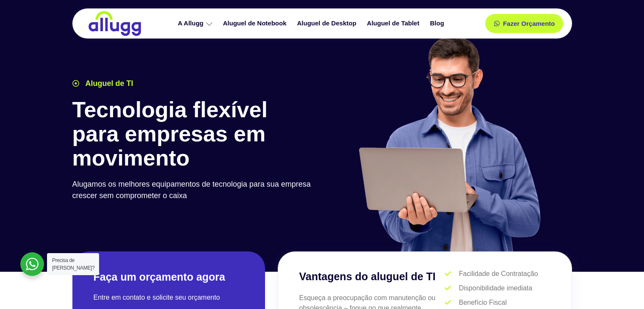 The image size is (644, 309). What do you see at coordinates (327, 24) in the screenshot?
I see `a: Aluguel de Desktop` at bounding box center [327, 24].